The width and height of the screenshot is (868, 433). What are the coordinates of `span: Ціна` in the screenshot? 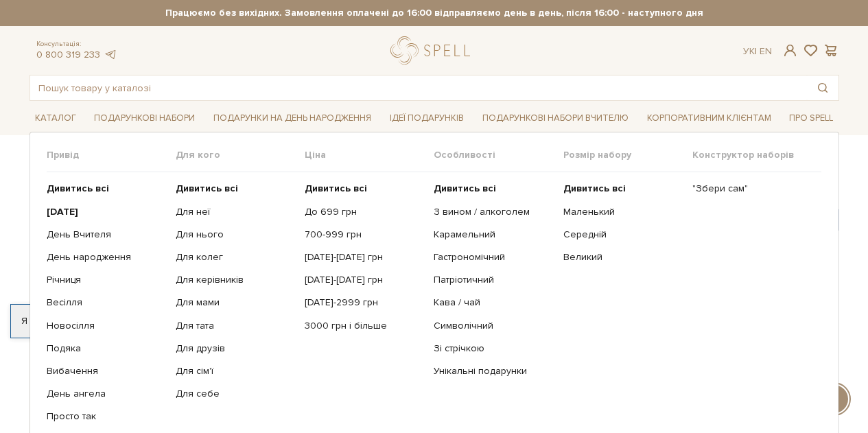 It's located at (369, 156).